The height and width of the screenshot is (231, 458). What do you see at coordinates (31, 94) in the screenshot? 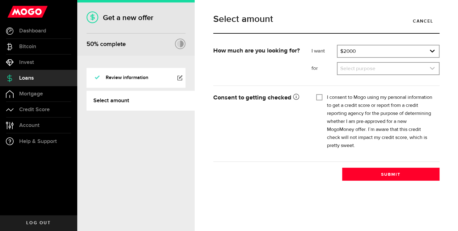
I see `span: Mortgage` at bounding box center [31, 94].